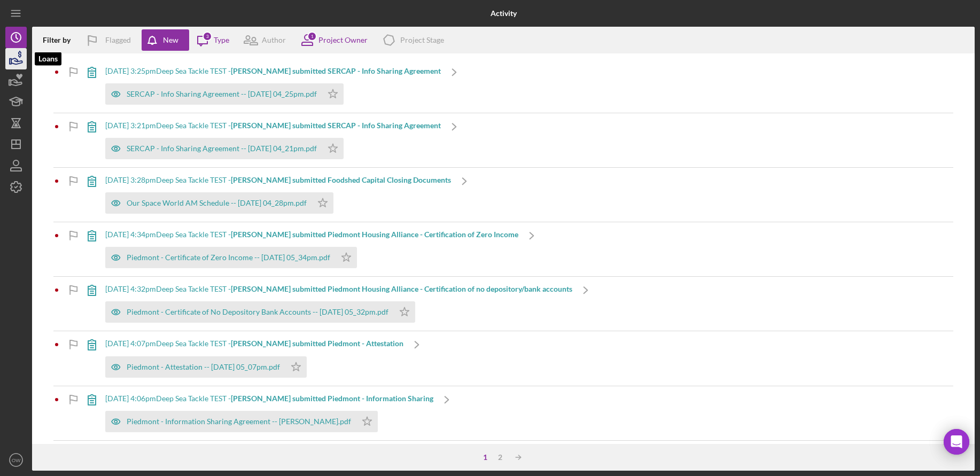 The width and height of the screenshot is (980, 476). What do you see at coordinates (118, 40) in the screenshot?
I see `div: Flagged` at bounding box center [118, 40].